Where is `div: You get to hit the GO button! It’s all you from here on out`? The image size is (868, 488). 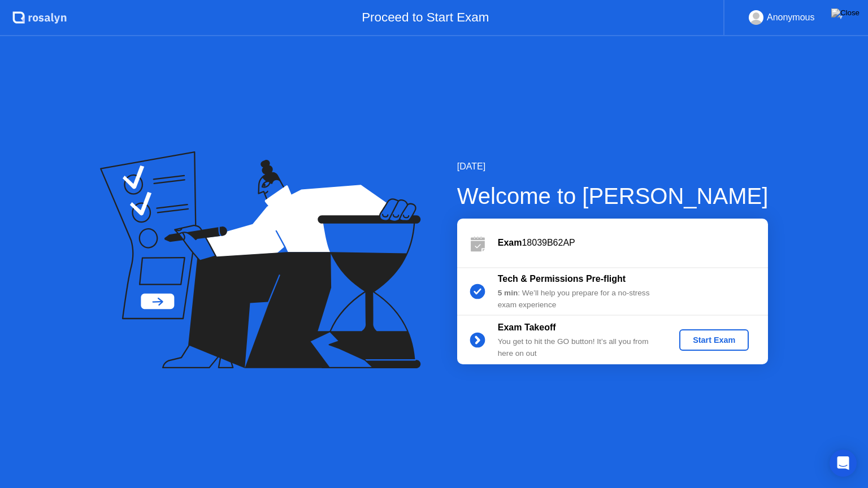 div: You get to hit the GO button! It’s all you from here on out is located at coordinates (579, 347).